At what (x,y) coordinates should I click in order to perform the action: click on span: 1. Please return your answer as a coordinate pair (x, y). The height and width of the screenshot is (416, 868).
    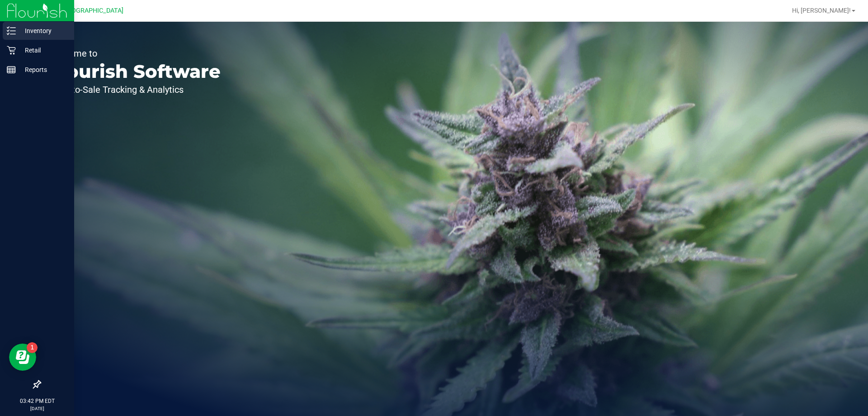
    Looking at the image, I should click on (6, 5).